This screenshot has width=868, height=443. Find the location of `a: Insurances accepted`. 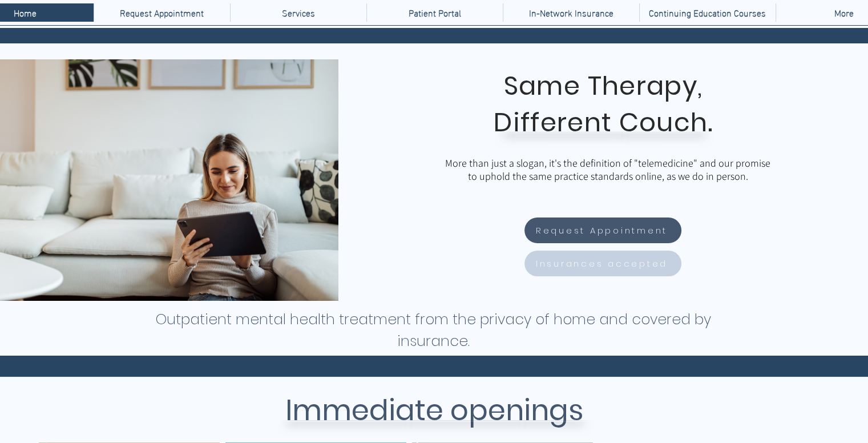

a: Insurances accepted is located at coordinates (603, 263).